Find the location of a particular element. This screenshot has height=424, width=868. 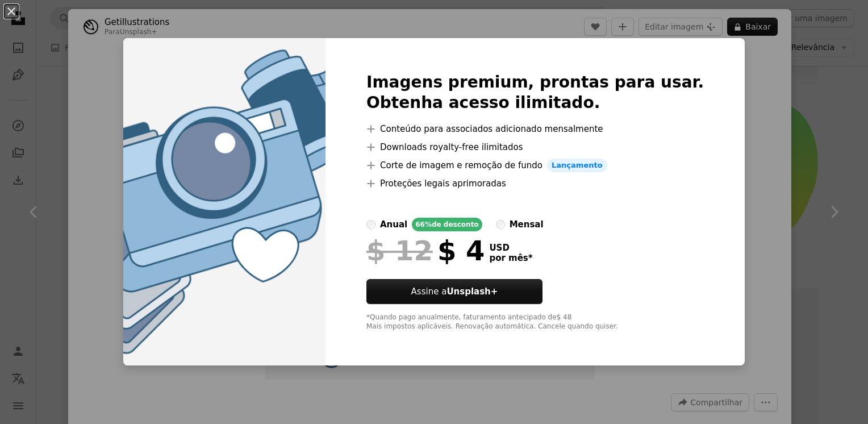

div: mensal is located at coordinates (527, 224).